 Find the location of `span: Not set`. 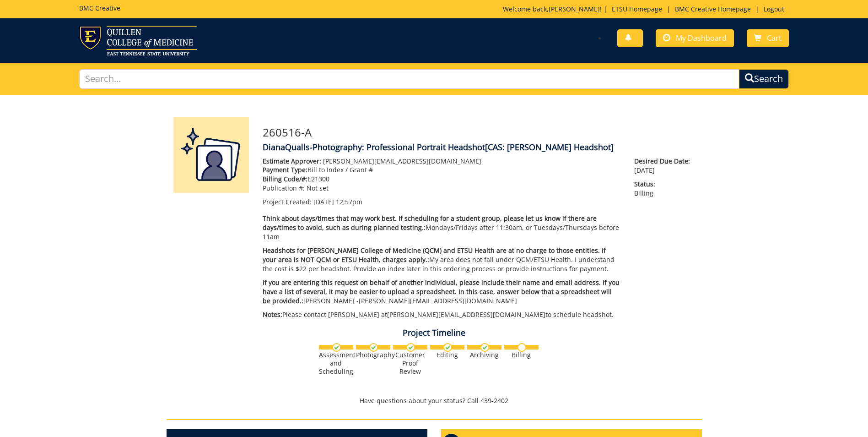

span: Not set is located at coordinates (317, 188).